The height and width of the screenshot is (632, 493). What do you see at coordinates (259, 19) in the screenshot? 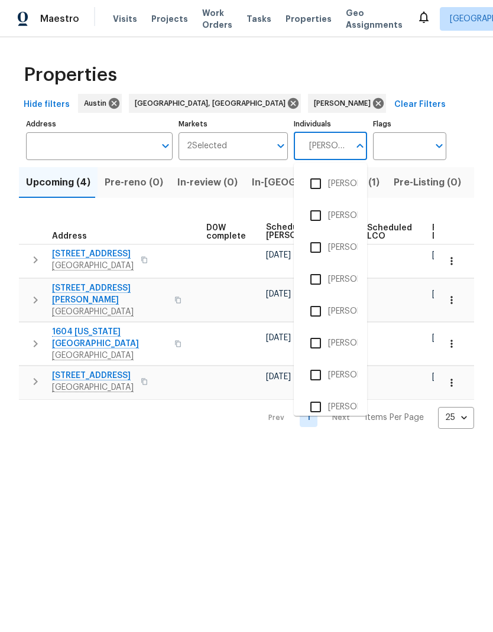
I see `span: Tasks` at bounding box center [259, 19].